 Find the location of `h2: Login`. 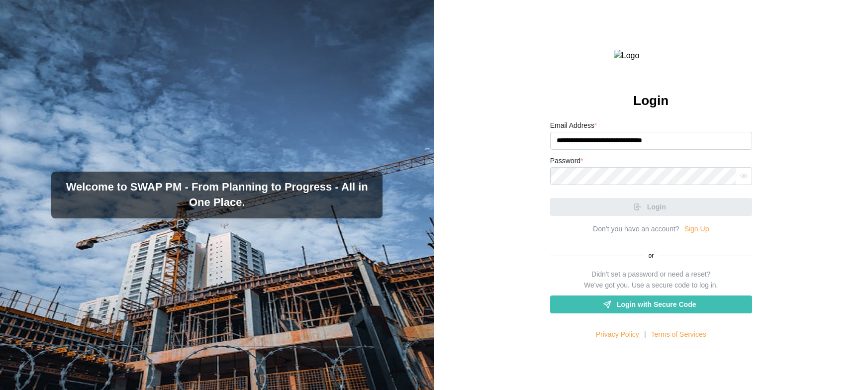

h2: Login is located at coordinates (651, 101).